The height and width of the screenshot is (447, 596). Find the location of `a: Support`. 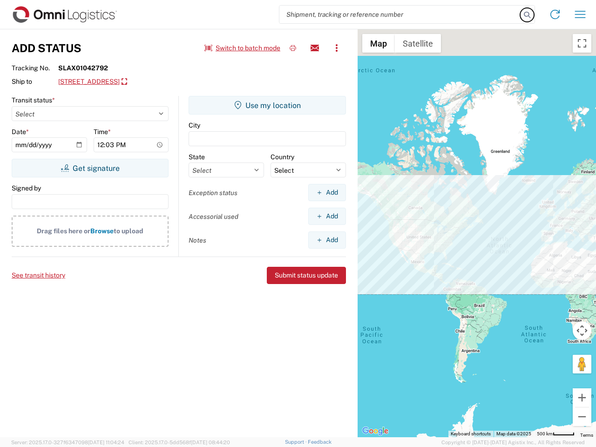

a: Support is located at coordinates (297, 442).